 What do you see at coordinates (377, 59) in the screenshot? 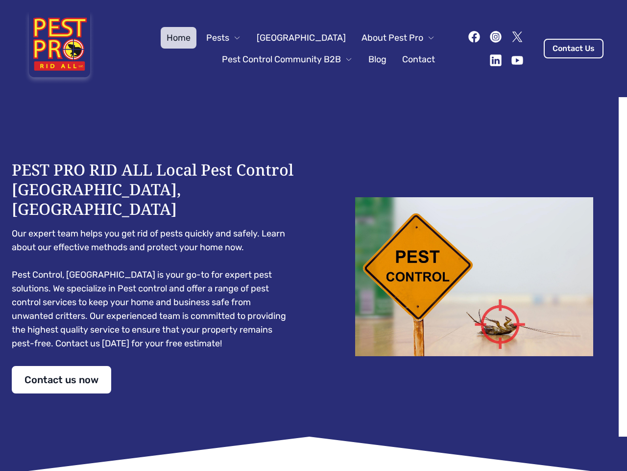
I see `a: Blog` at bounding box center [377, 59].